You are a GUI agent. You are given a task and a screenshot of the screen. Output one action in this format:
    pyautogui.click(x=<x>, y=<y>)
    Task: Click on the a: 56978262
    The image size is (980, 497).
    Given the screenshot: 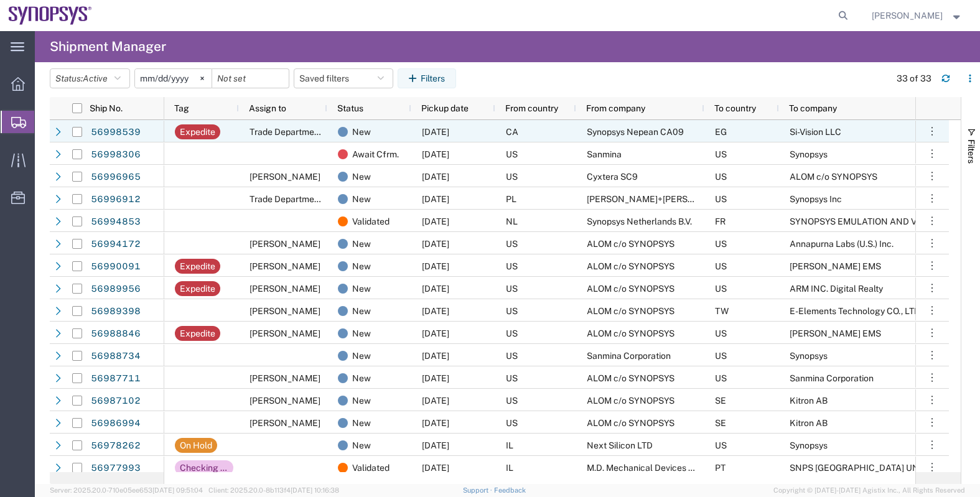 What is the action you would take?
    pyautogui.click(x=116, y=445)
    